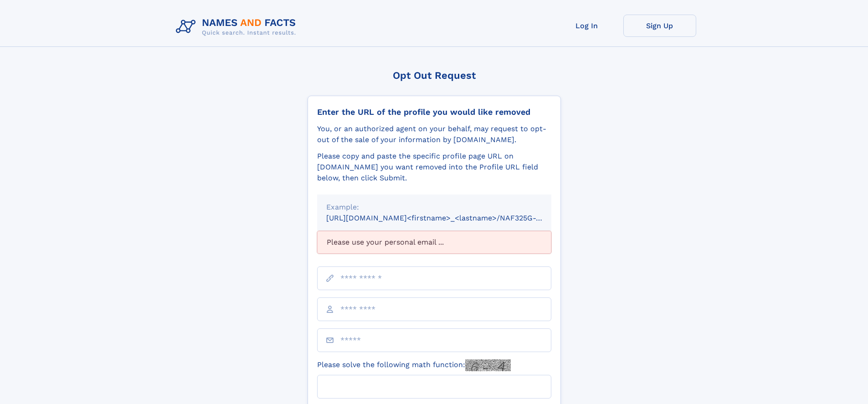 This screenshot has width=868, height=404. I want to click on div: Enter the URL of the profile you would like removed, so click(434, 112).